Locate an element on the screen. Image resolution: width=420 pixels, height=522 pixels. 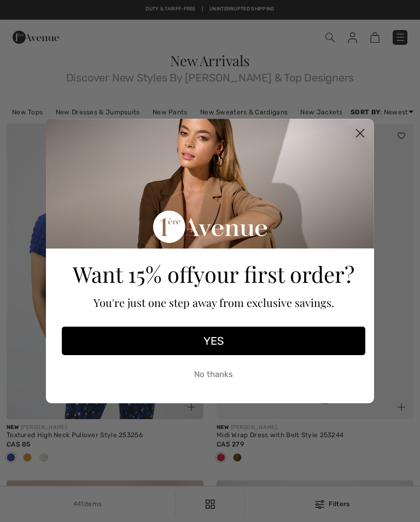
span: You're just one step away from exclusive savings. is located at coordinates (214, 302).